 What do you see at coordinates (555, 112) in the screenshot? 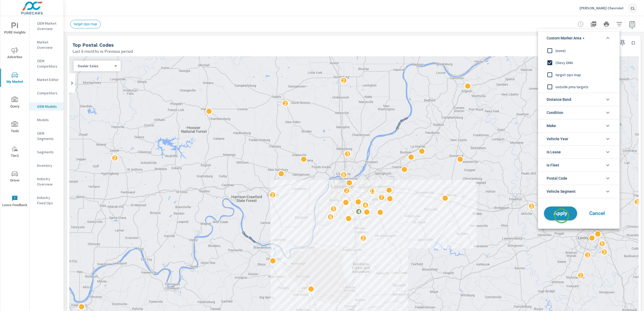
I see `span: Condition` at bounding box center [555, 112].